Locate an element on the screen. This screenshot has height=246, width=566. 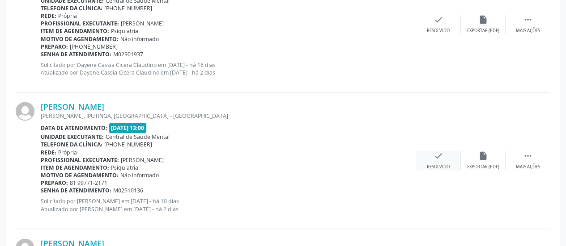
b: Unidade executante: is located at coordinates (72, 137).